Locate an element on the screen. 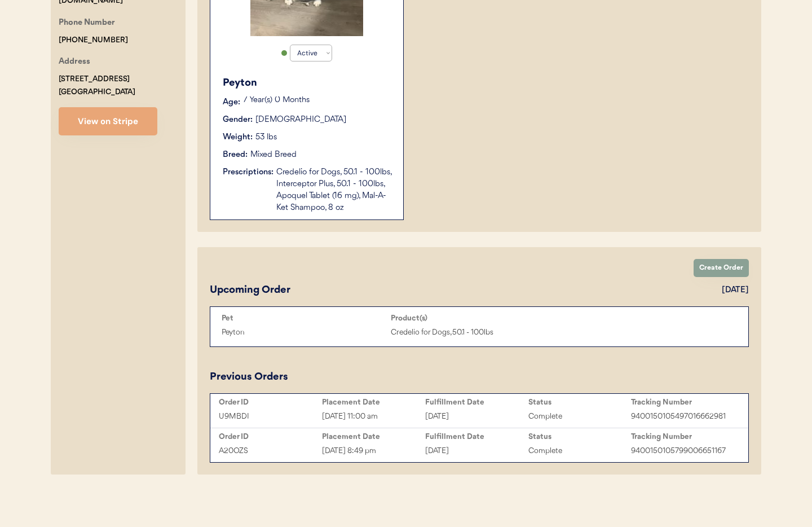  div: Upcoming Order is located at coordinates (249, 290).